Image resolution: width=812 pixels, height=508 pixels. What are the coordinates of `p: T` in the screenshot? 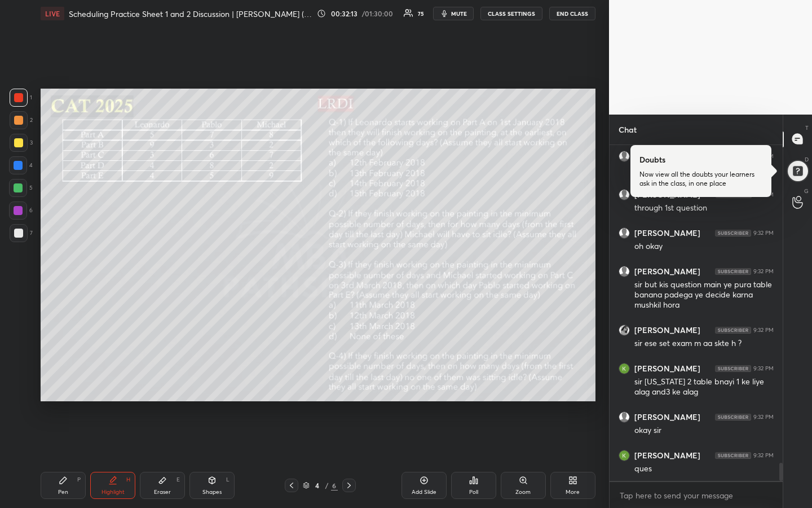 It's located at (807, 128).